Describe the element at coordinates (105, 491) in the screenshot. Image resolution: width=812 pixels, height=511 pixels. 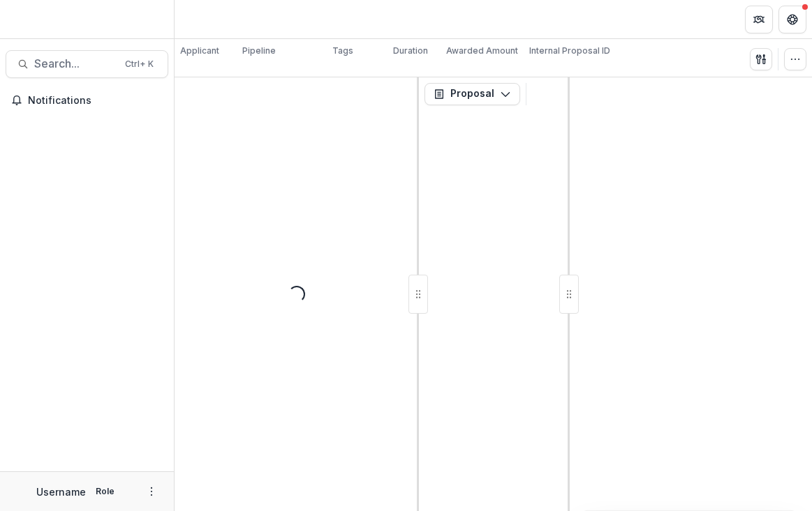
I see `p: Role` at that location.